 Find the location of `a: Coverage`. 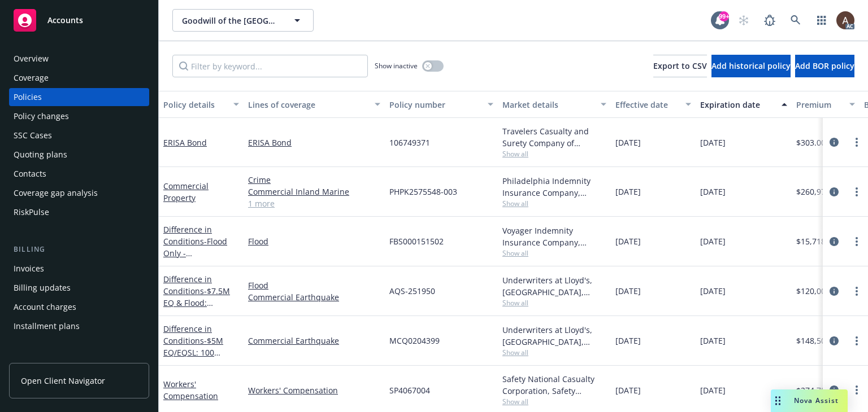

a: Coverage is located at coordinates (79, 78).